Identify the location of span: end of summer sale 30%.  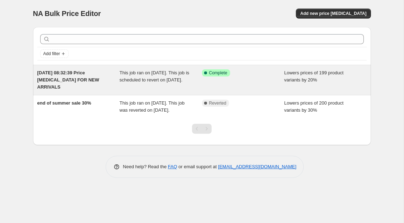
(64, 103).